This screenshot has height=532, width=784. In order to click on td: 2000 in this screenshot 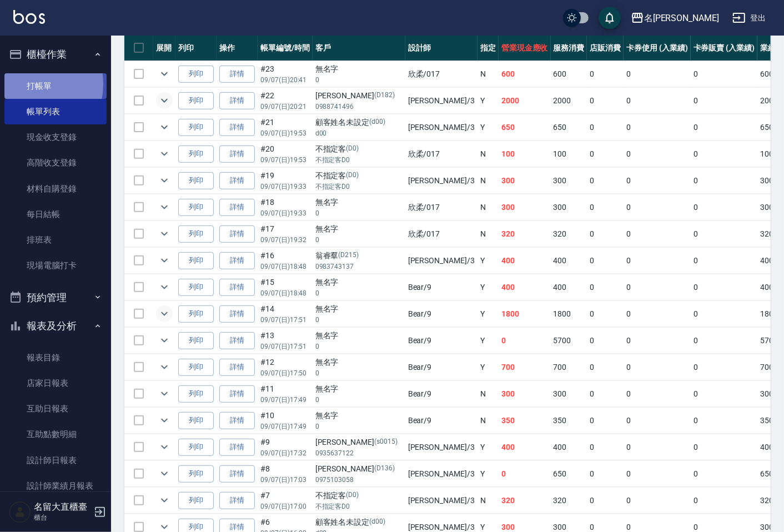, I will do `click(525, 100)`.